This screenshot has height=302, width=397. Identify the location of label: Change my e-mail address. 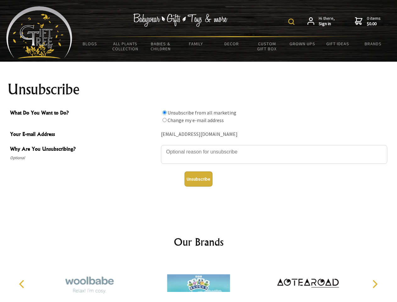
(195, 120).